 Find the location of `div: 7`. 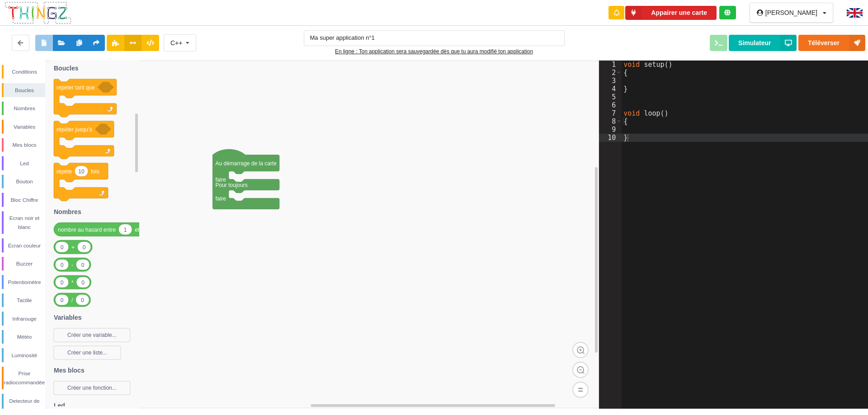

div: 7 is located at coordinates (610, 114).